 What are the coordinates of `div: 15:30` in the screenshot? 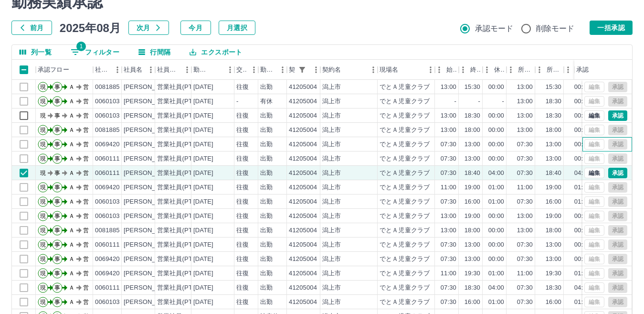 It's located at (553, 87).